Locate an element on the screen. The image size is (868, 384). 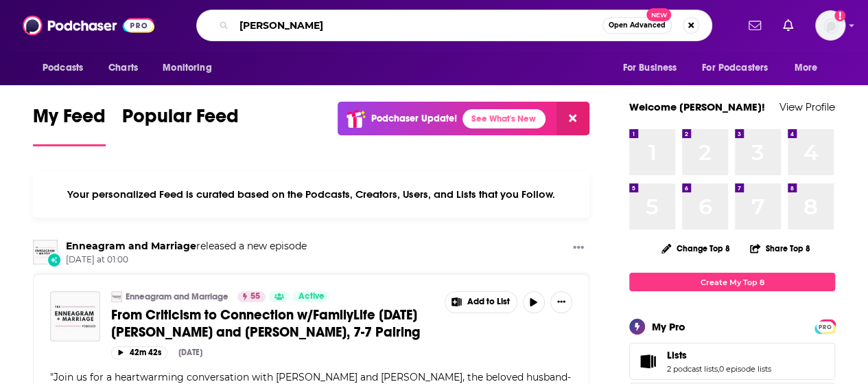
svg: Add a profile image is located at coordinates (840, 16).